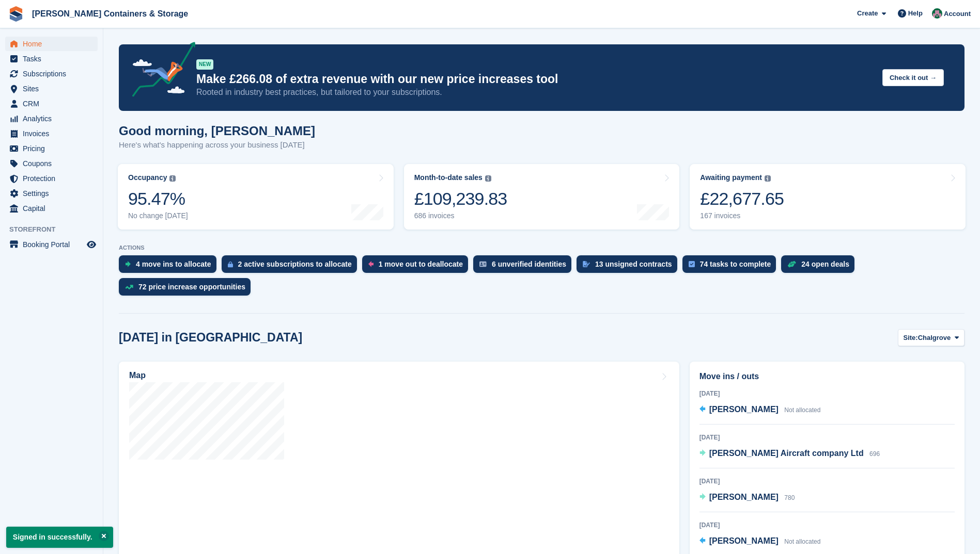  Describe the element at coordinates (54, 244) in the screenshot. I see `span: Booking Portal` at that location.